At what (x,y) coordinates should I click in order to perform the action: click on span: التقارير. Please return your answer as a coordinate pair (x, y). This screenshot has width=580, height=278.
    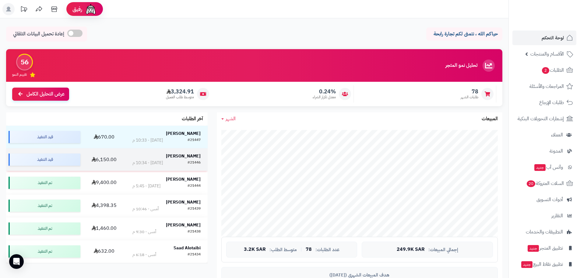
    Looking at the image, I should click on (557, 215).